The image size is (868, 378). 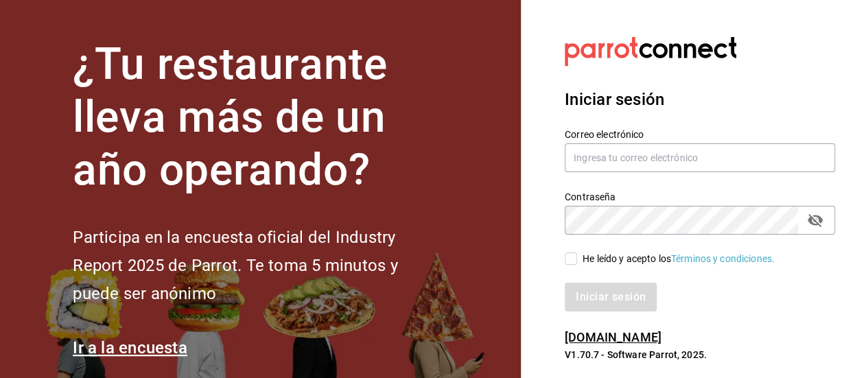 I want to click on font: Iniciar sesión, so click(x=614, y=99).